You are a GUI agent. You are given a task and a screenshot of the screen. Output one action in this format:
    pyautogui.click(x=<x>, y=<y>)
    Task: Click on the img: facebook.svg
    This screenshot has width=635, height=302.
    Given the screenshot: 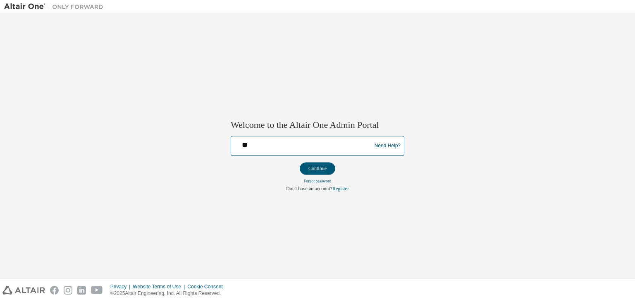 What is the action you would take?
    pyautogui.click(x=54, y=290)
    